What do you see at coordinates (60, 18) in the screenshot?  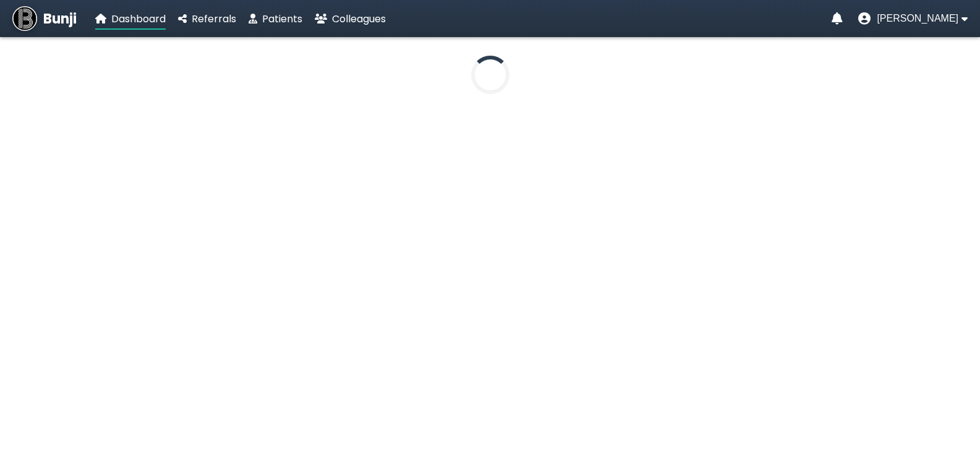 I see `span: Bunji` at bounding box center [60, 18].